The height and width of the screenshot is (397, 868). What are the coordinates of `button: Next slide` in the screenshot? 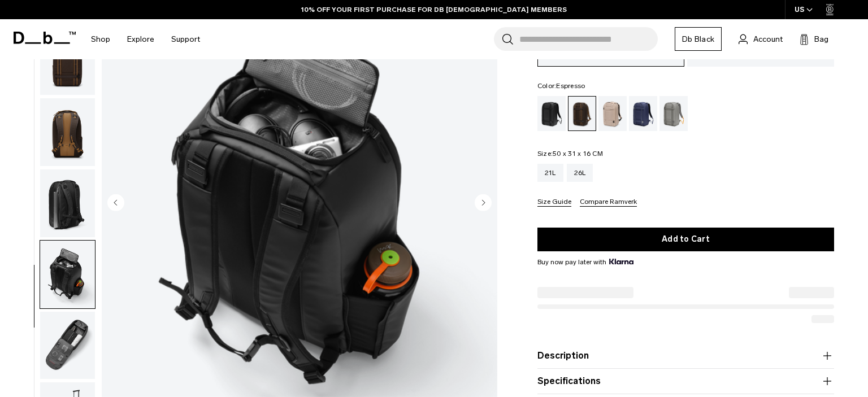 It's located at (483, 204).